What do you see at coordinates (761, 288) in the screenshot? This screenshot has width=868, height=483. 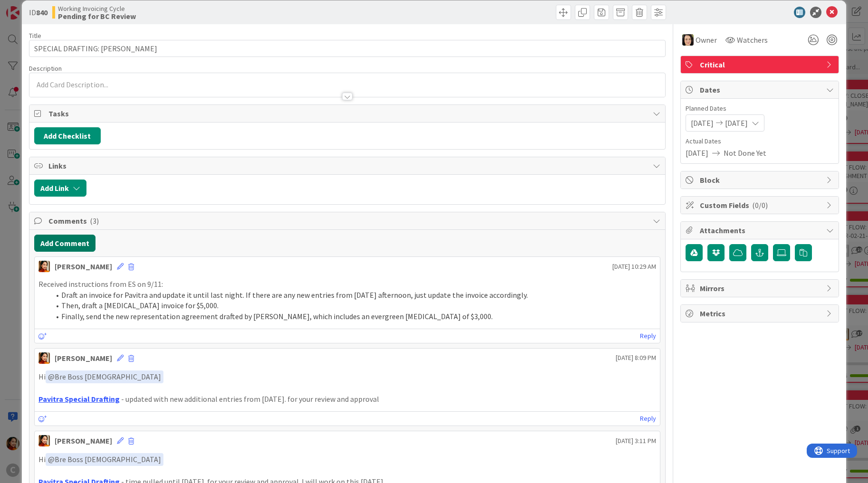 I see `span: Mirrors` at bounding box center [761, 288].